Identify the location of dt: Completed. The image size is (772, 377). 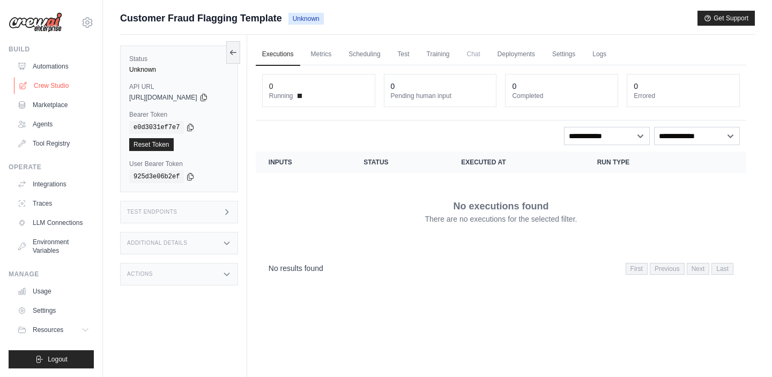
(561, 96).